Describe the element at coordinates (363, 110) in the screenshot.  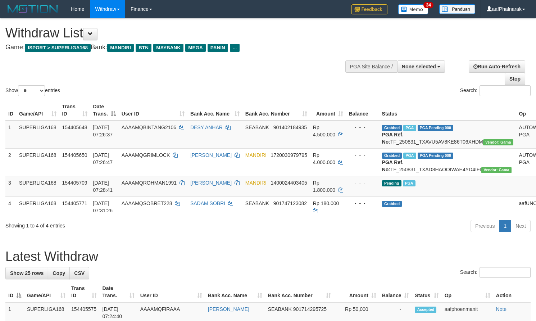
I see `th: Balance` at that location.